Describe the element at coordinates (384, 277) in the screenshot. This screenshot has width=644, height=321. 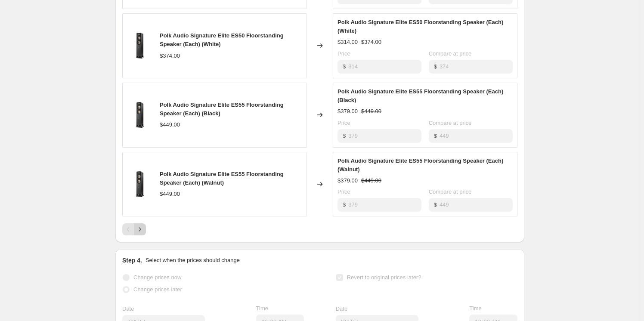
I see `span: Revert to original prices later?` at that location.